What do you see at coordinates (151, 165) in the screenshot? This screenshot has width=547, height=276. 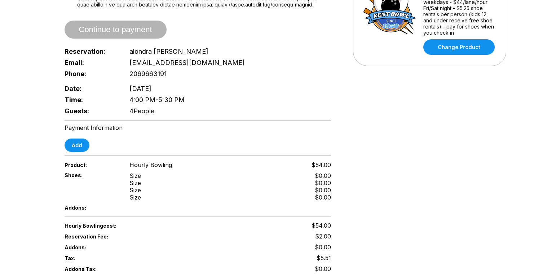 I see `span: Hourly Bowling` at bounding box center [151, 165].